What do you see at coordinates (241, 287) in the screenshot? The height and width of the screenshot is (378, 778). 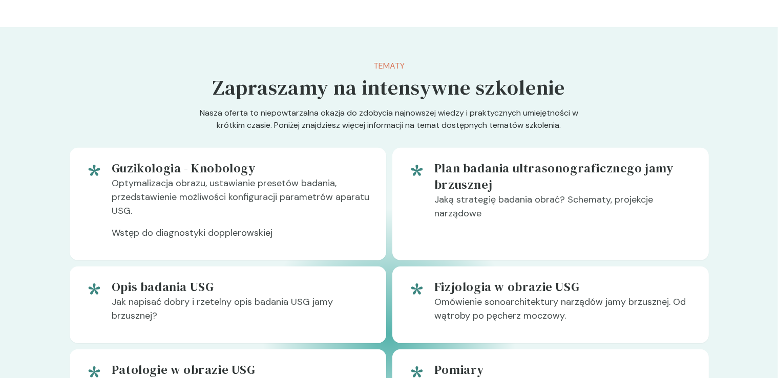 I see `h5: Opis badania USG` at bounding box center [241, 287].